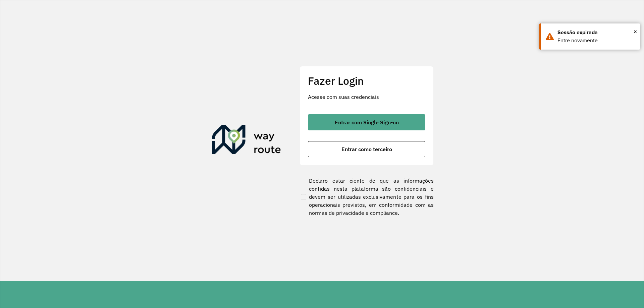 Image resolution: width=644 pixels, height=308 pixels. I want to click on div: Entre novamente, so click(596, 41).